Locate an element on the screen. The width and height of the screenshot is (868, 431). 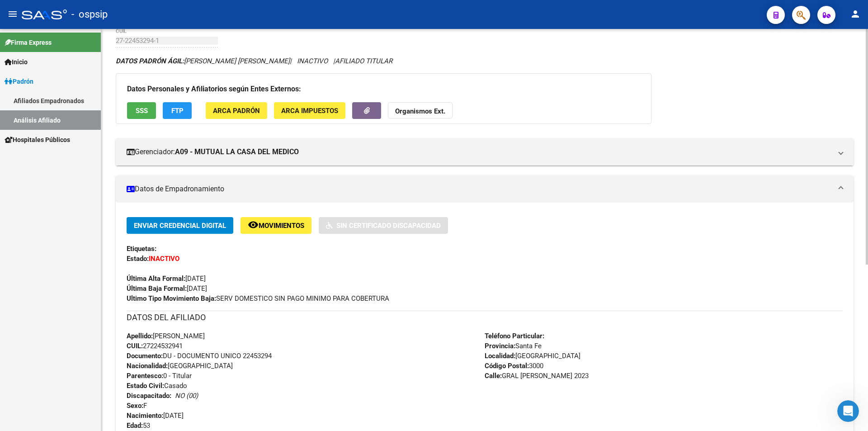
span: Casado is located at coordinates (157, 385).